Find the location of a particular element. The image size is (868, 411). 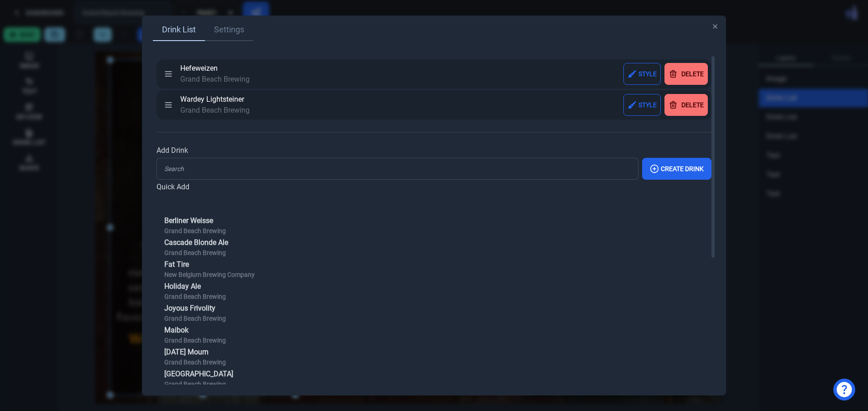

input: Search is located at coordinates (398, 169).